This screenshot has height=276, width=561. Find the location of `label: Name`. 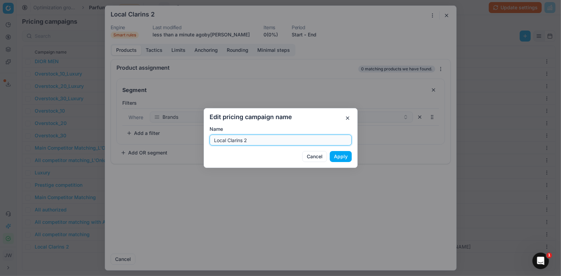

label: Name is located at coordinates (281, 129).